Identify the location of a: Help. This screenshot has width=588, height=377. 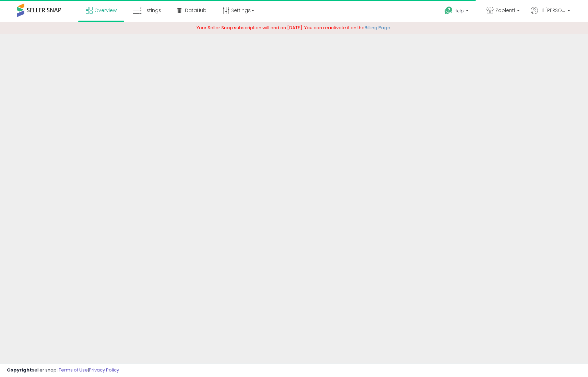
(458, 11).